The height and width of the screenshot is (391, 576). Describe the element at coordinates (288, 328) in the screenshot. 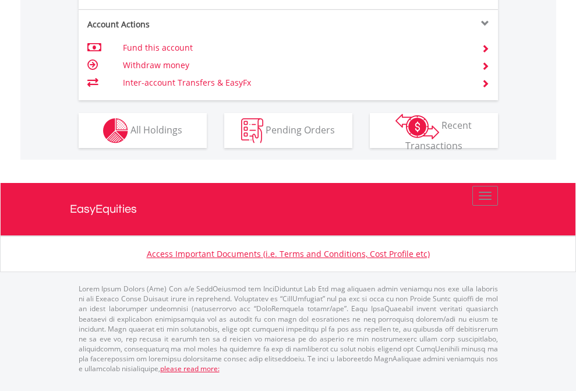

I see `p: Lorem Ipsum Dolors (Ame) Con a/e SeddOeiusmod tem InciDiduntut Lab Etd mag aliquaen admin veniamq...` at that location.